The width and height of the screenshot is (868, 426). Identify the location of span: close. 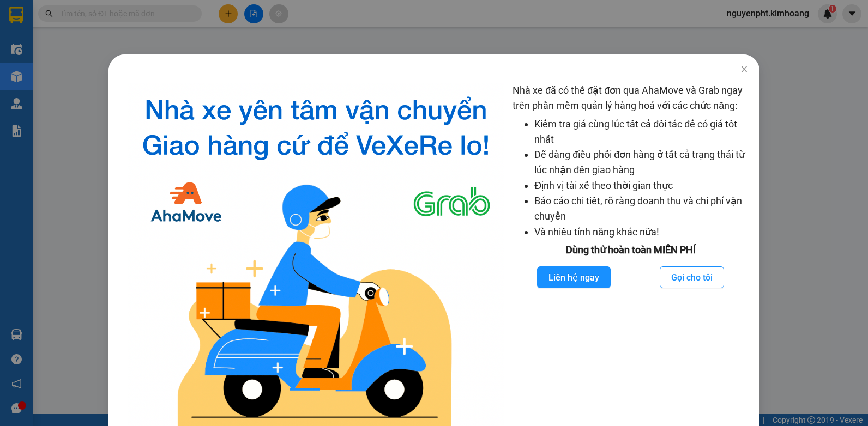
(745, 69).